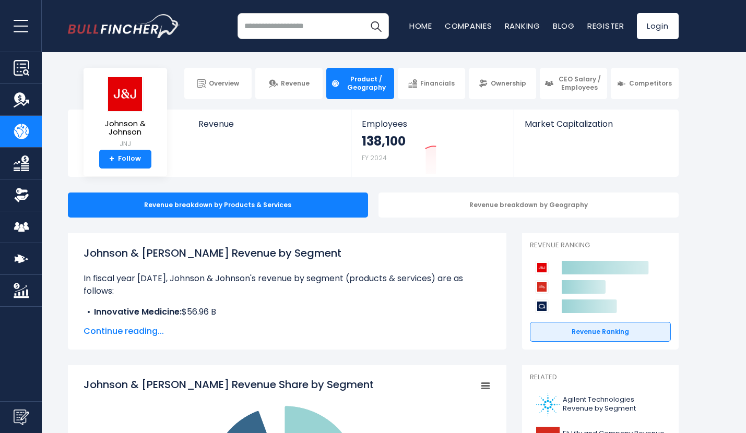 This screenshot has height=433, width=746. What do you see at coordinates (523, 26) in the screenshot?
I see `a: Ranking` at bounding box center [523, 26].